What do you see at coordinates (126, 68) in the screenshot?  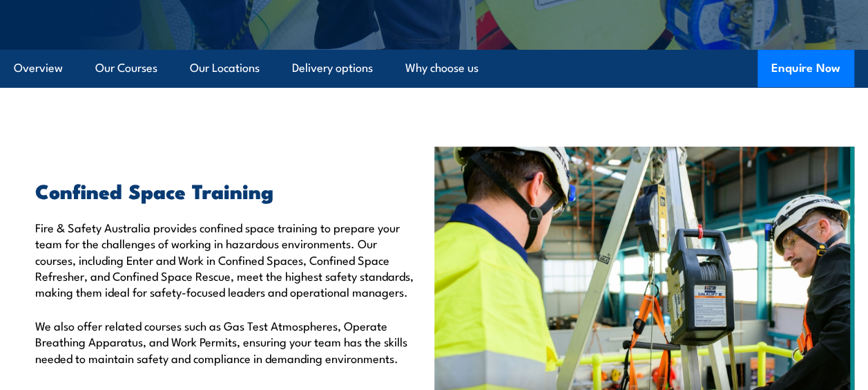 I see `a: Our Courses` at bounding box center [126, 68].